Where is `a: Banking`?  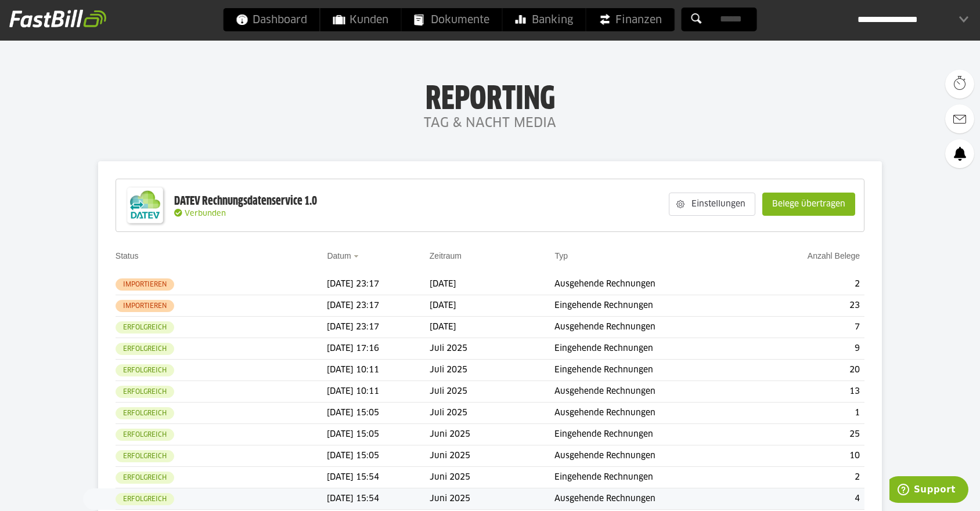
a: Banking is located at coordinates (544, 19).